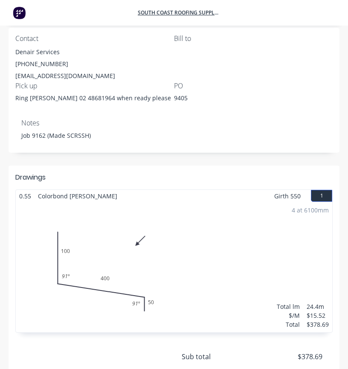  I want to click on span: Sub total, so click(220, 357).